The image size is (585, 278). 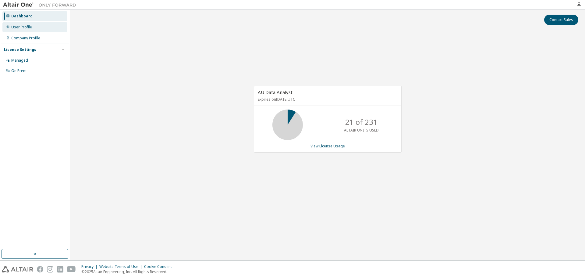 I want to click on img: linkedin.svg, so click(x=60, y=269).